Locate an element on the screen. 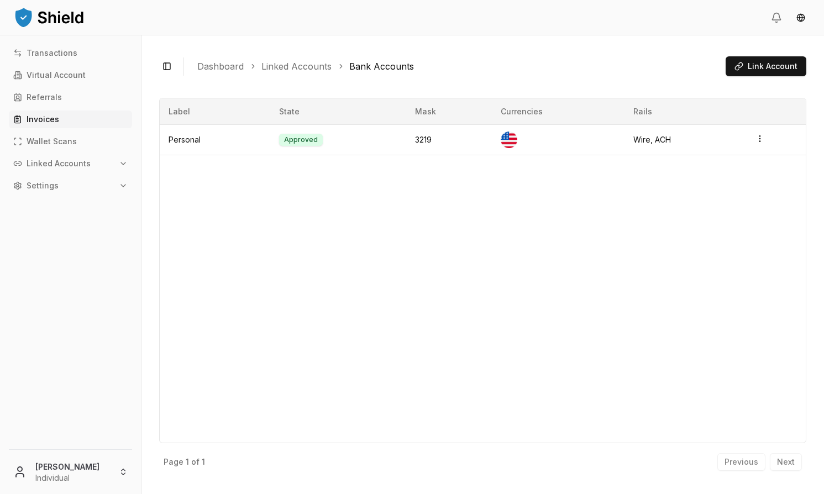 This screenshot has height=494, width=824. button: Linked Accounts is located at coordinates (70, 163).